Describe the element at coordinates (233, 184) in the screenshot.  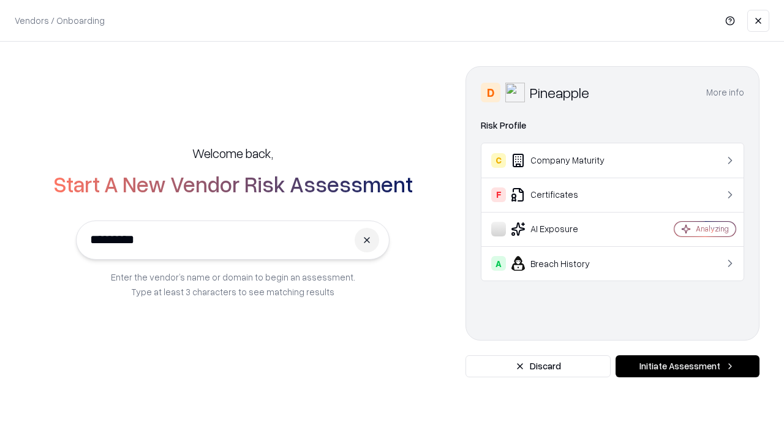
I see `h2: Start A New Vendor Risk Assessment` at that location.